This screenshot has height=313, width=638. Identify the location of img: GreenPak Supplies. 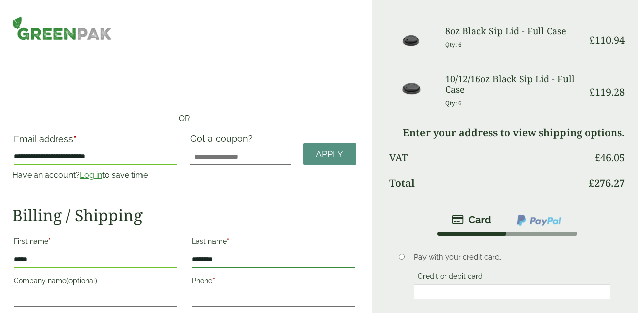
(62, 28).